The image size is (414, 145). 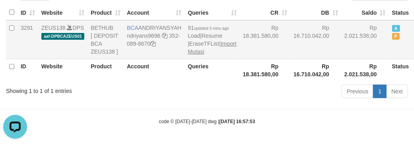 What do you see at coordinates (396, 36) in the screenshot?
I see `span: Paused` at bounding box center [396, 36].